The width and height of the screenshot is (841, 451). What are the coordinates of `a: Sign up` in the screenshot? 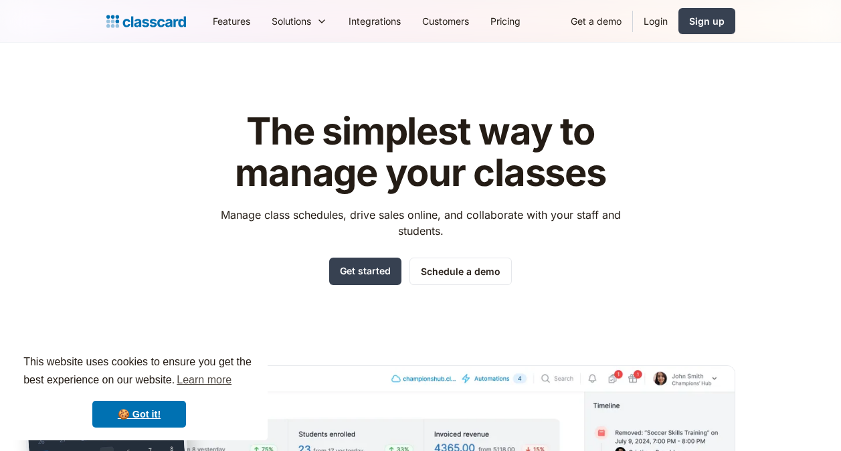 It's located at (706, 21).